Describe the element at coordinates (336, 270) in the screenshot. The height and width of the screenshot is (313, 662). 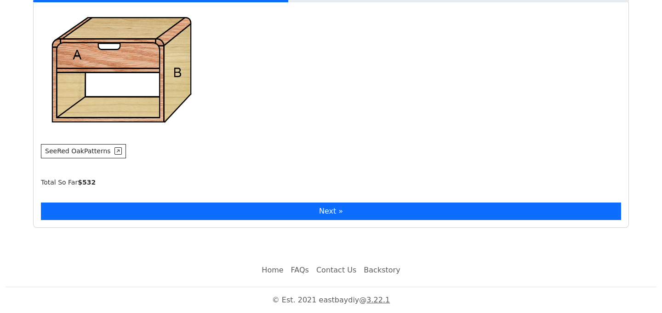
I see `a: Contact Us` at that location.